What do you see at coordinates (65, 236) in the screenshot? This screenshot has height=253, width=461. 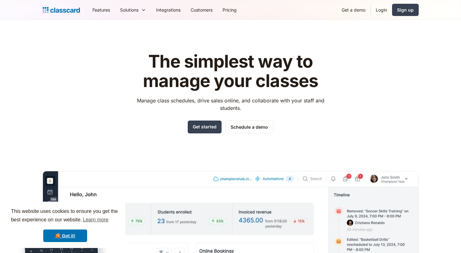 I see `a: dismiss cookie message` at bounding box center [65, 236].